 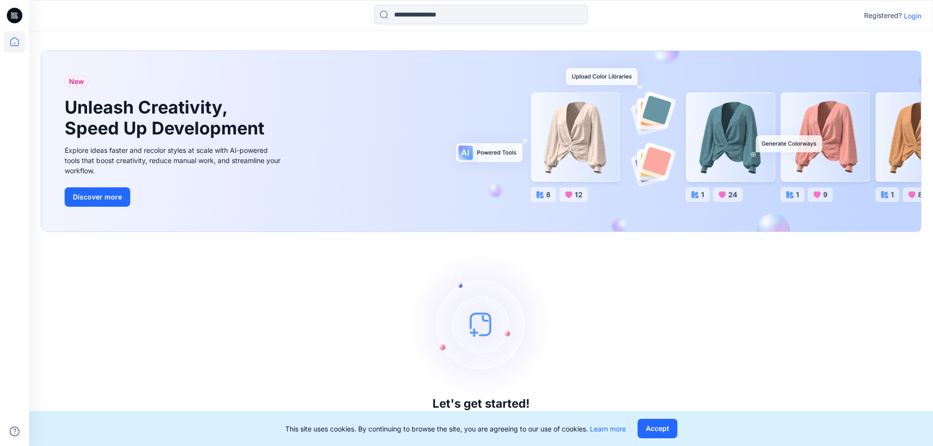 I want to click on p: This site uses cookies. By continuing to browse the site, you are agreeing to our use of cookies., so click(x=455, y=429).